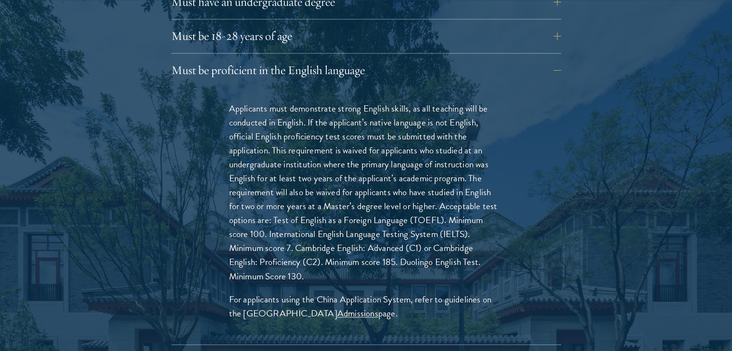 The image size is (732, 351). I want to click on p: Applicants must demonstrate strong English skills, as all teaching will be conducted in English. ..., so click(366, 192).